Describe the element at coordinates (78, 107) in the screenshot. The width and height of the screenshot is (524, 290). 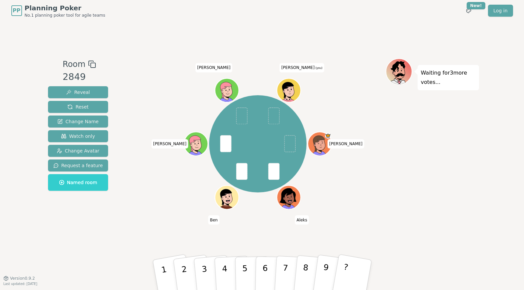
I see `span: Reset` at that location.